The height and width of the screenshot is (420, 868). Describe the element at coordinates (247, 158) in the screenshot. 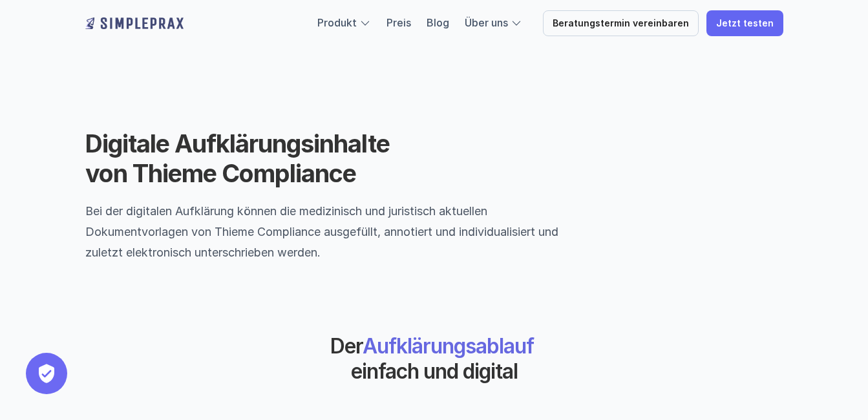

I see `h1: Digitale Aufklärungsinhalte von Thieme Compliance` at that location.